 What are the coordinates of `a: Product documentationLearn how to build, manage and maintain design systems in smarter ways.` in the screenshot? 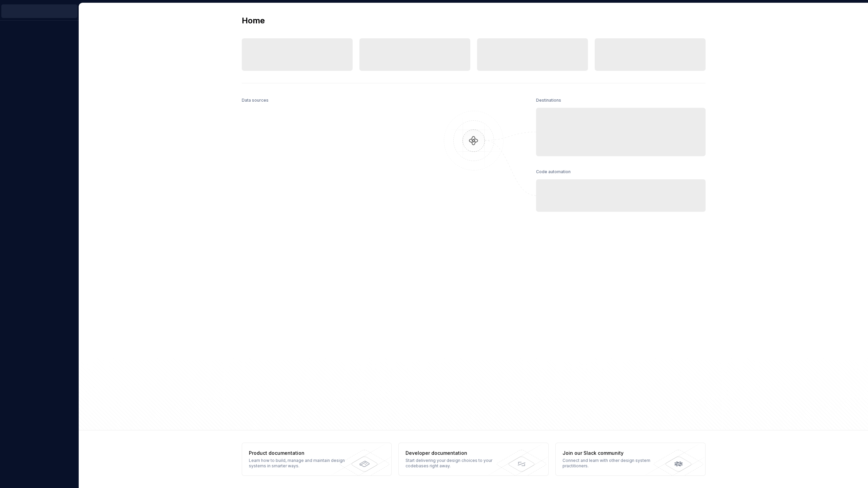 It's located at (316, 459).